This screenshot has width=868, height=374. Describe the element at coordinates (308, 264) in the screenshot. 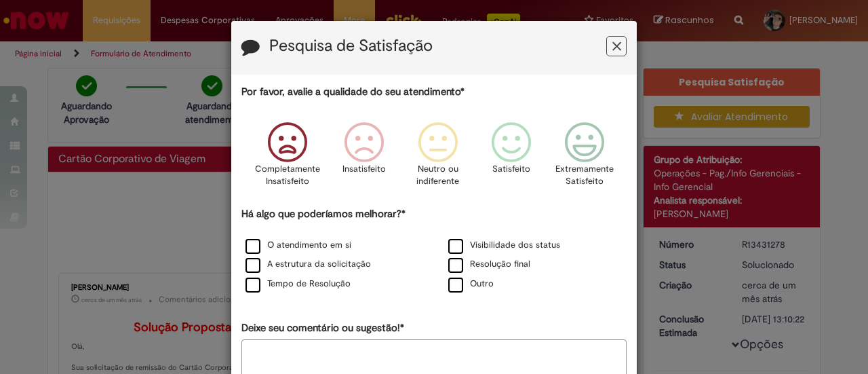

I see `label: A estrutura da solicitação` at that location.